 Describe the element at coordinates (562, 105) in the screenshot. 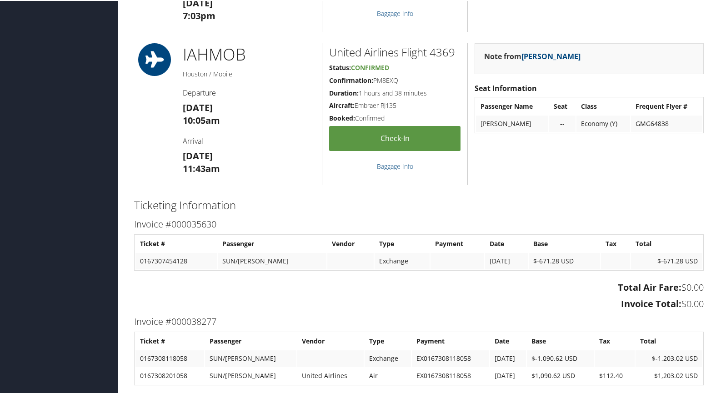

I see `th: Seat` at that location.